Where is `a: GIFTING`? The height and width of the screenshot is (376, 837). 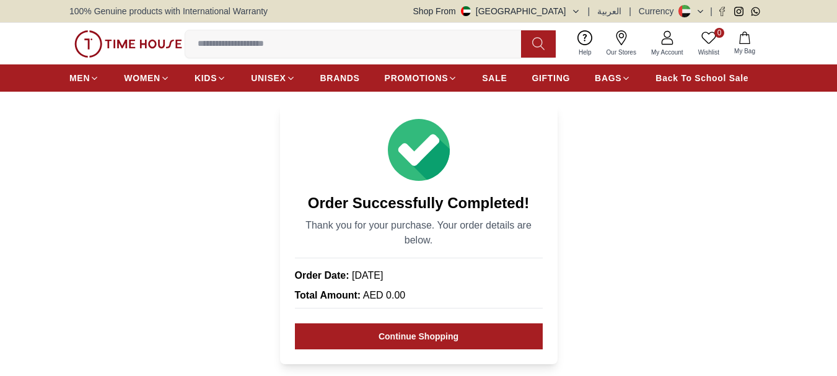
a: GIFTING is located at coordinates (551, 78).